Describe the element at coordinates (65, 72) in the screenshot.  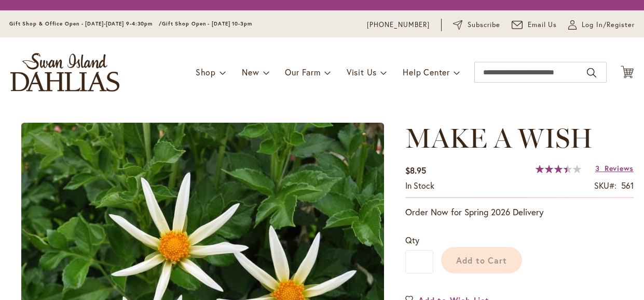
I see `a: store logo` at that location.